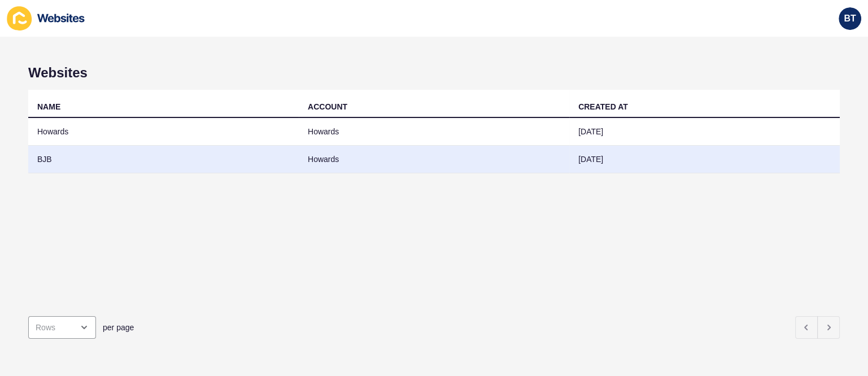  What do you see at coordinates (434, 73) in the screenshot?
I see `h1: Websites` at bounding box center [434, 73].